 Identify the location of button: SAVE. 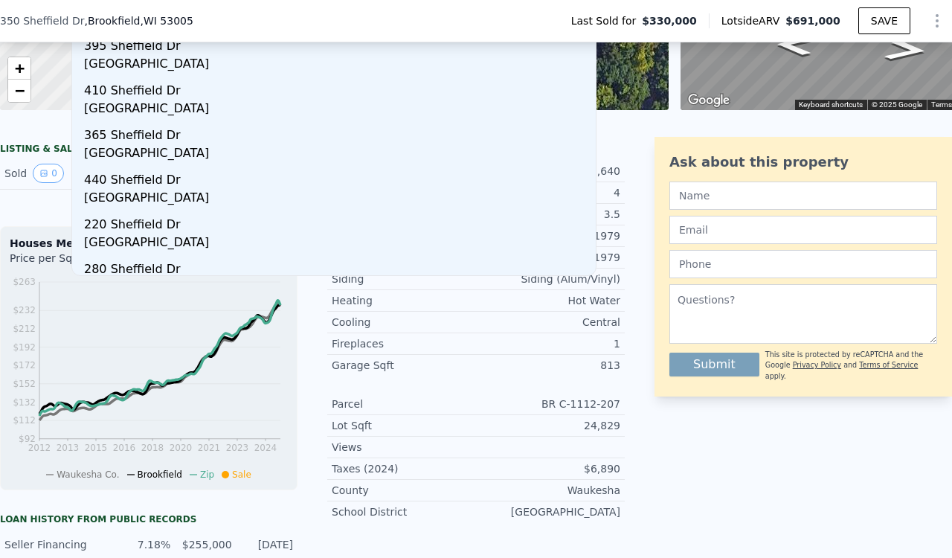
(884, 21).